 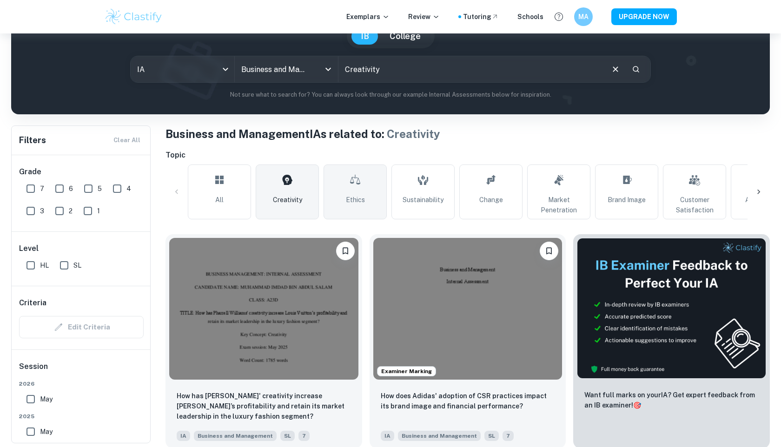 What do you see at coordinates (695, 205) in the screenshot?
I see `span: Customer Satisfaction` at bounding box center [695, 205].